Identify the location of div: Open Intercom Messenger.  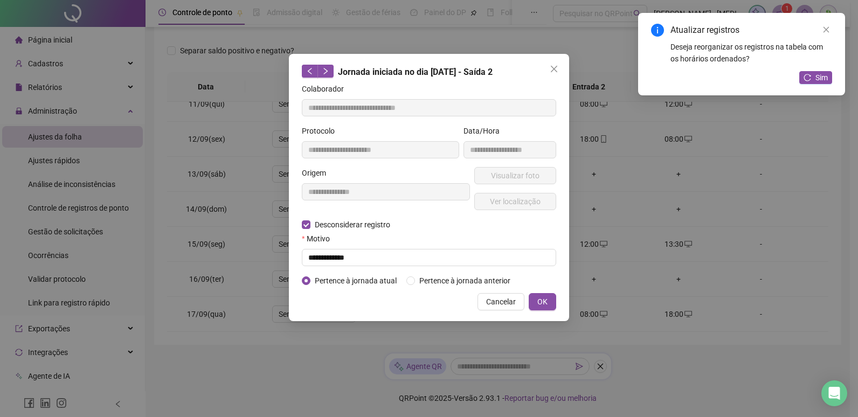
(834, 393).